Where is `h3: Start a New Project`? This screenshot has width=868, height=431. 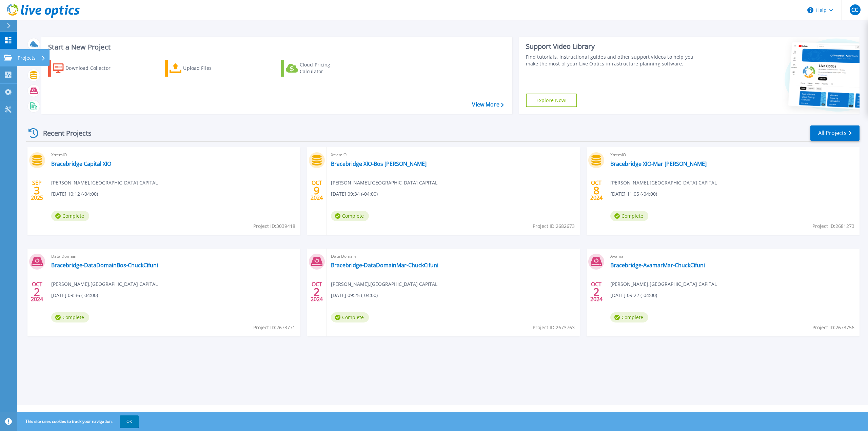
h3: Start a New Project is located at coordinates (275, 47).